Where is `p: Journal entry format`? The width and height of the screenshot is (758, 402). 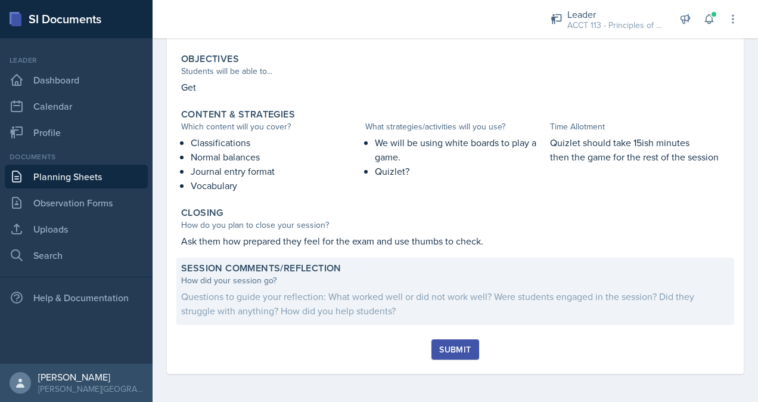 p: Journal entry format is located at coordinates (275, 171).